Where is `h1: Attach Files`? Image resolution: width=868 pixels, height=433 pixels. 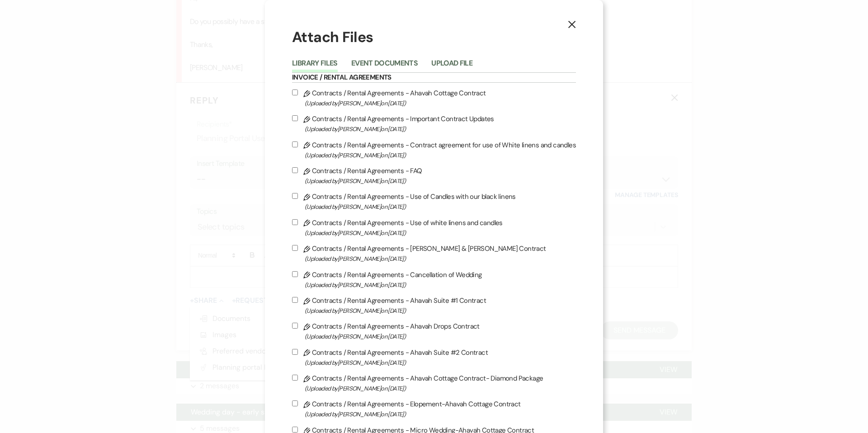 h1: Attach Files is located at coordinates (434, 37).